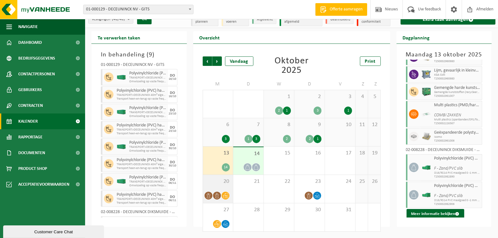 Image resolution: width=498 pixels, height=238 pixels. I want to click on span: Lijm, gevaarlijk in kleinverpakking, so click(458, 71).